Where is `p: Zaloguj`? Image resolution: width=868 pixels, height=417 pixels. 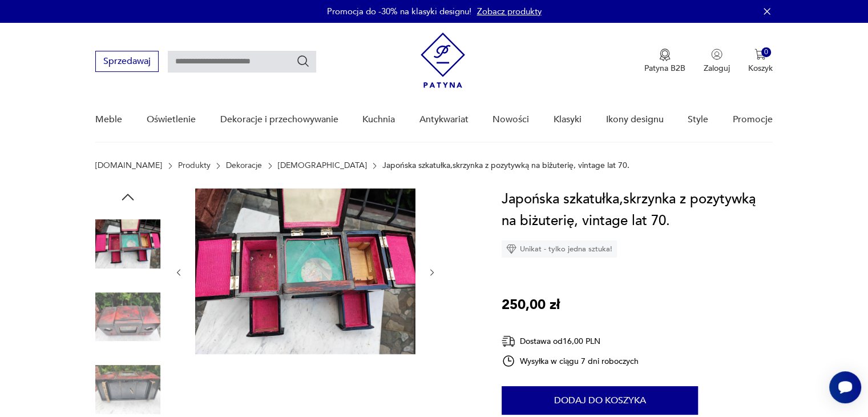
p: Zaloguj is located at coordinates (717, 68).